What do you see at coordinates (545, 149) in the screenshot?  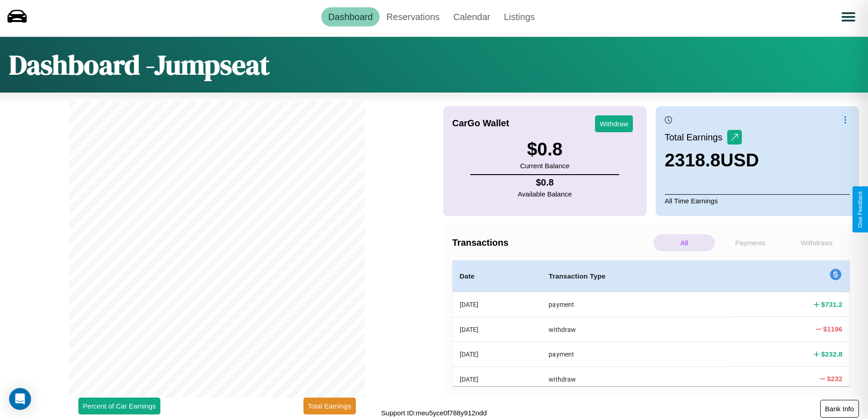 I see `h3: $ 0.8` at bounding box center [545, 149].